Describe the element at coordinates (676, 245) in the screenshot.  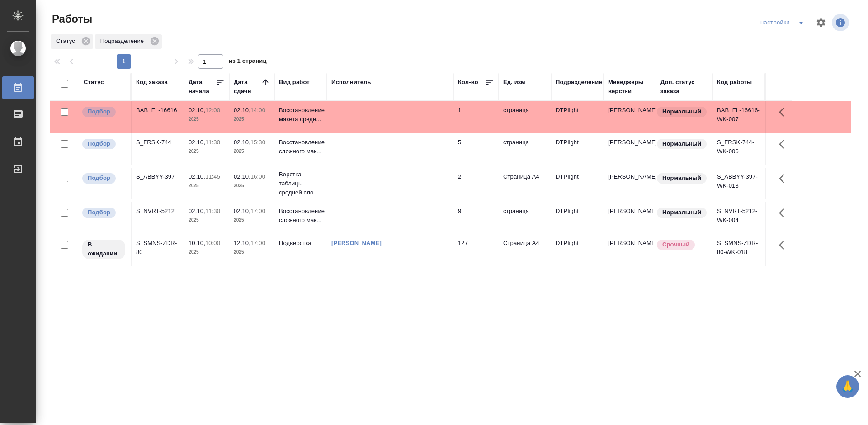
I see `p: Срочный` at that location.